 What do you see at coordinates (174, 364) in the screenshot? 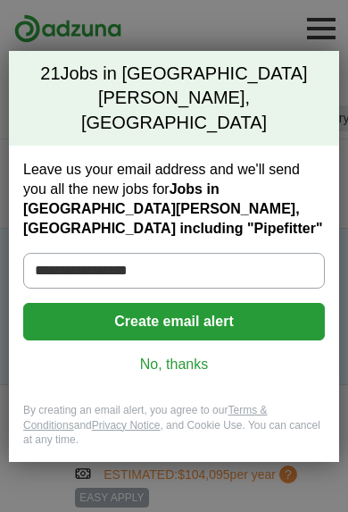
I see `a: No, thanks` at bounding box center [174, 364].